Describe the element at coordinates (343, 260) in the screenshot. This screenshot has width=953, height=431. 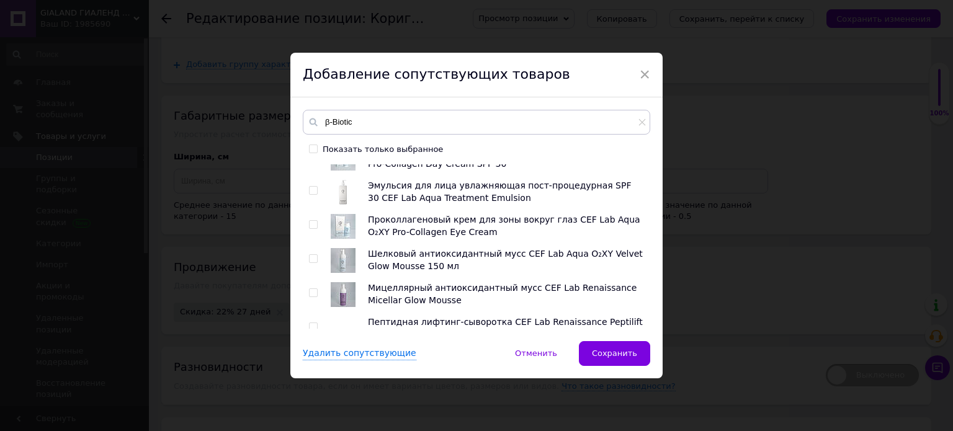
I see `img: Шелковый антиоксидантный мусс CEF Lab Aqua O₂XY Velvet Glow Mousse 150 мл` at that location.